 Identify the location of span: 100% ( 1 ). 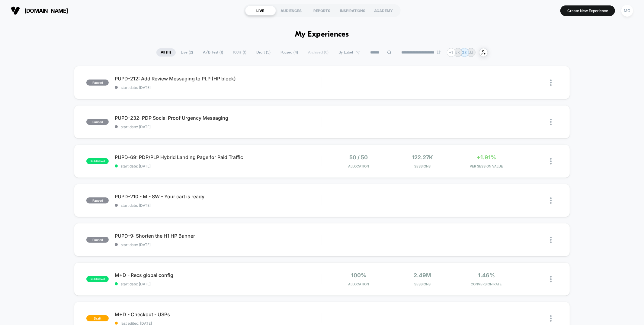
(240, 52).